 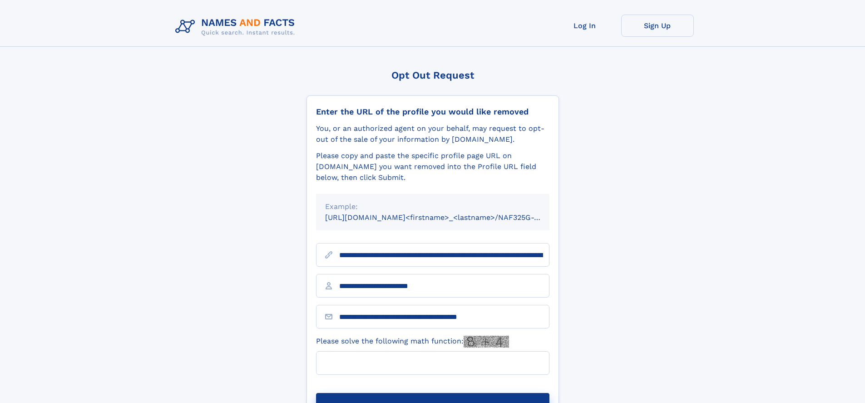 I want to click on a: Log In, so click(x=585, y=25).